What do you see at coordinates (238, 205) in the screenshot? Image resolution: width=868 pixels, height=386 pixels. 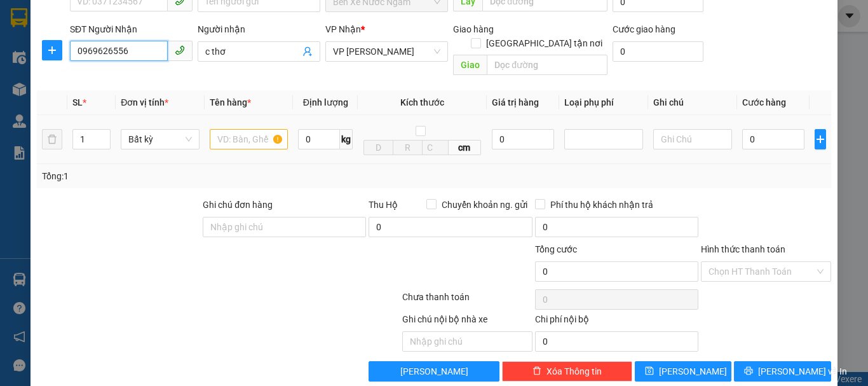 I see `label: Ghi chú đơn hàng` at bounding box center [238, 205].